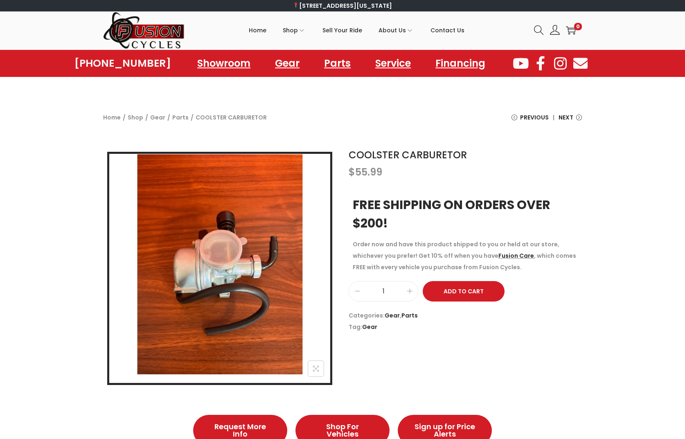 This screenshot has width=685, height=439. What do you see at coordinates (448, 30) in the screenshot?
I see `a: Contact Us` at bounding box center [448, 30].